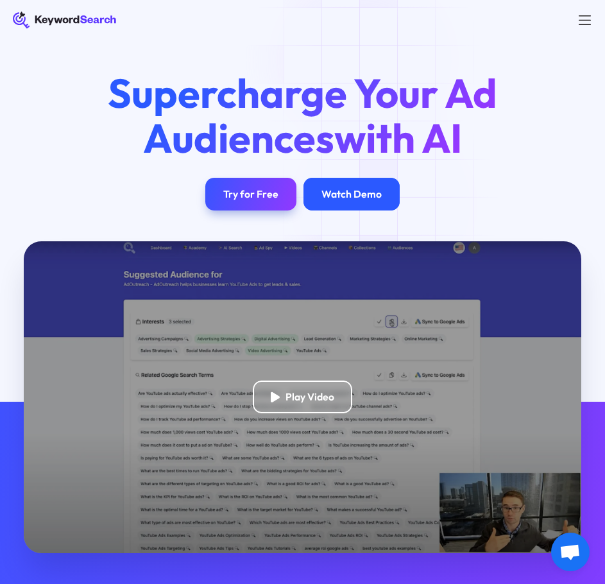 Image resolution: width=605 pixels, height=584 pixels. Describe the element at coordinates (302, 397) in the screenshot. I see `a: open lightbox` at that location.